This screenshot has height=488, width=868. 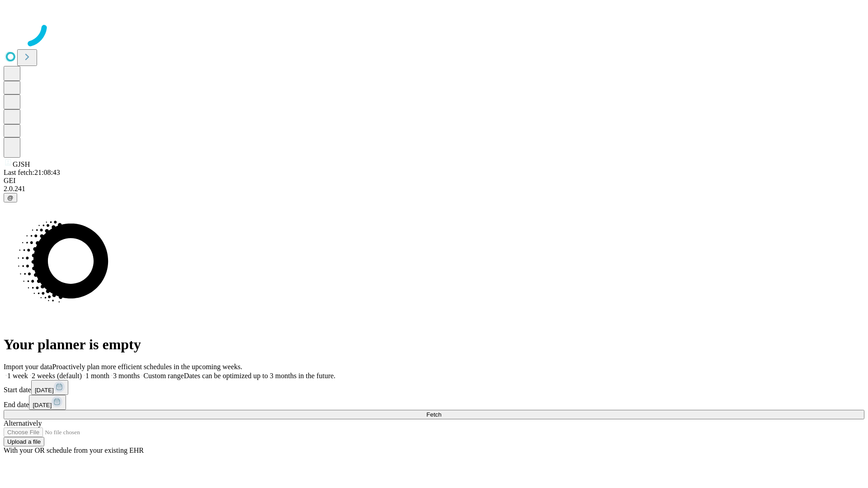 What do you see at coordinates (24, 442) in the screenshot?
I see `button: Upload a file` at bounding box center [24, 442].